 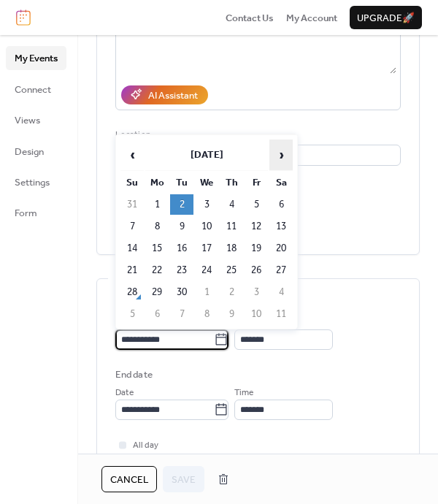 What do you see at coordinates (36, 89) in the screenshot?
I see `a: Connect` at bounding box center [36, 89].